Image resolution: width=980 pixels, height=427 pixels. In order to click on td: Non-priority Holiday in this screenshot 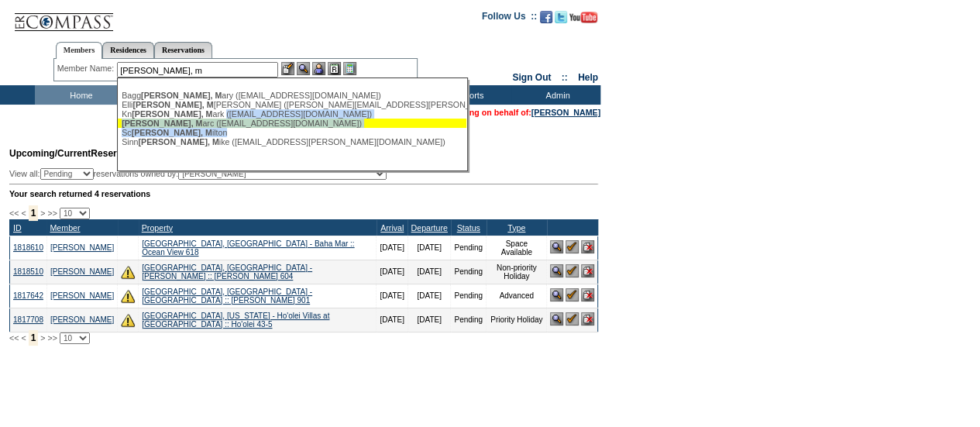, I will do `click(516, 271)`.